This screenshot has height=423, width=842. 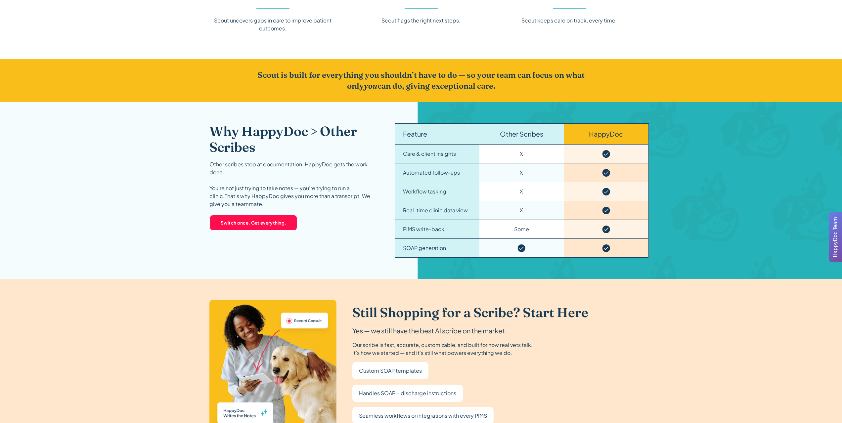 I want to click on em: you, so click(x=371, y=86).